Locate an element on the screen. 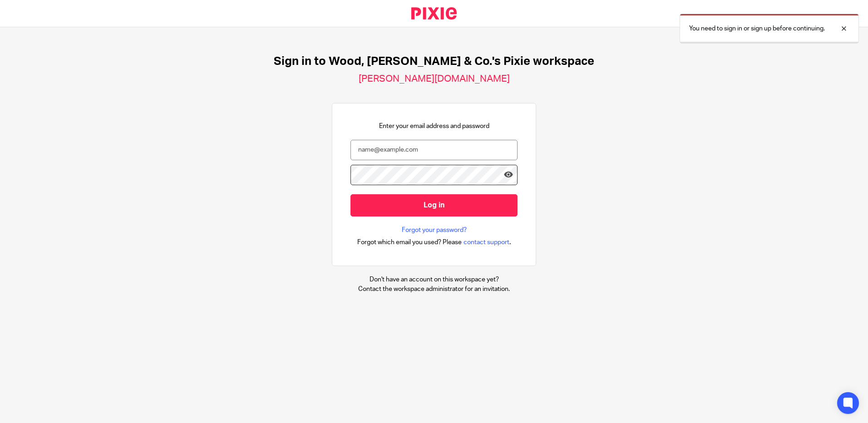  p: You need to sign in or sign up before continuing. is located at coordinates (757, 29).